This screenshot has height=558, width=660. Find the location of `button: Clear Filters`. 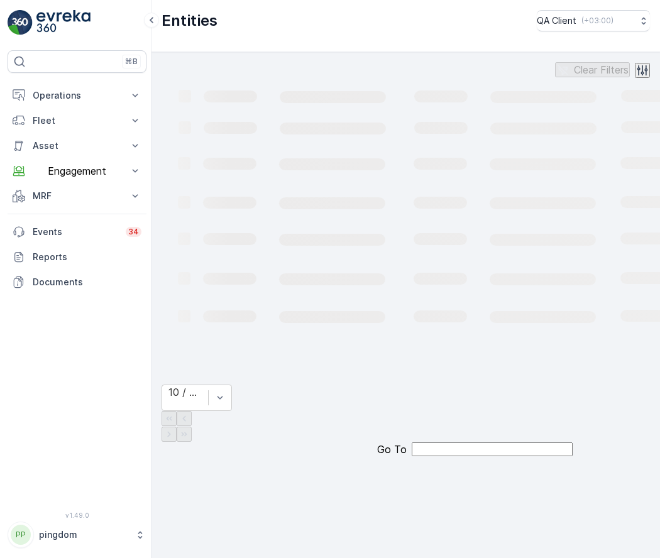

button: Clear Filters is located at coordinates (592, 70).